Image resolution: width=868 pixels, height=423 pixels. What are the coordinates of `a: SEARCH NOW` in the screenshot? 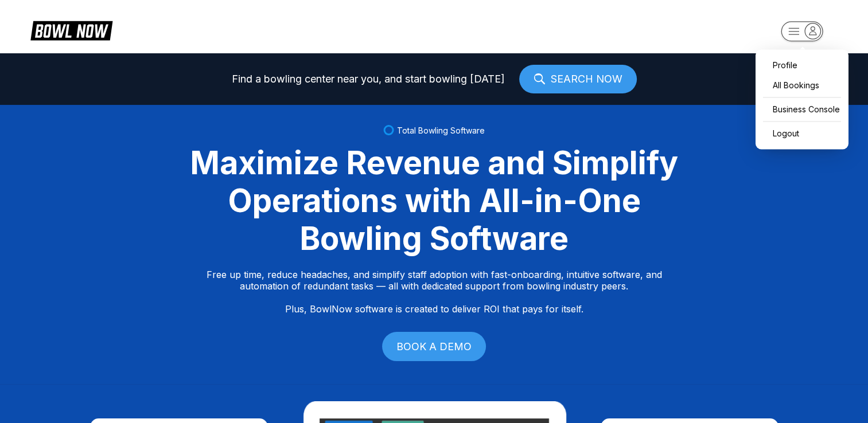 It's located at (577, 79).